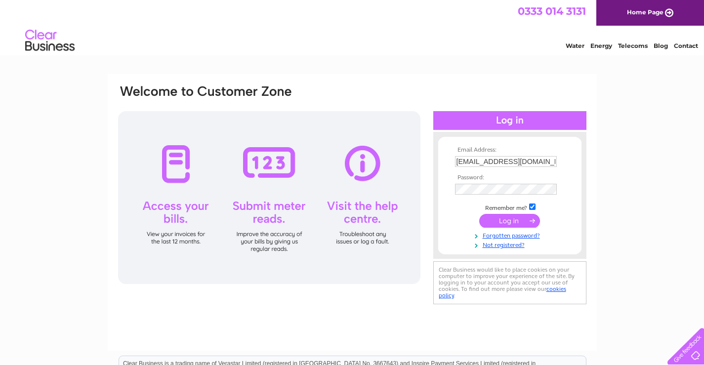 This screenshot has width=704, height=365. I want to click on a: Not registered?, so click(511, 244).